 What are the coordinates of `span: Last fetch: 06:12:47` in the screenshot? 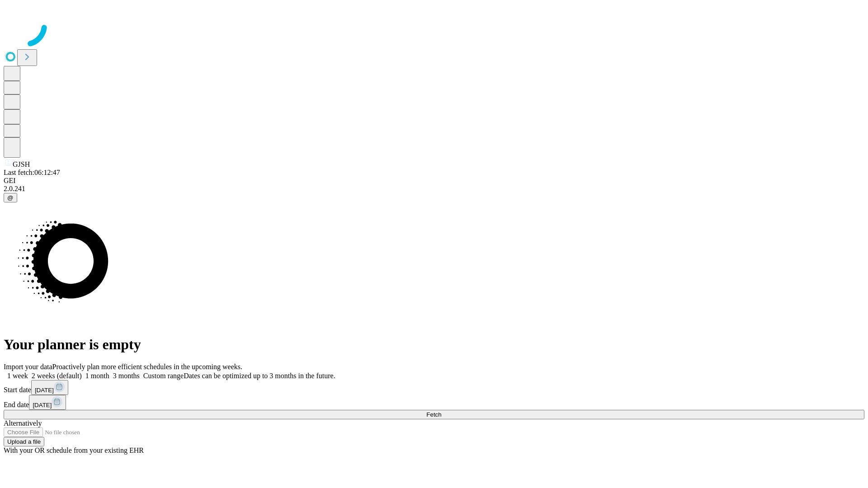 It's located at (31, 172).